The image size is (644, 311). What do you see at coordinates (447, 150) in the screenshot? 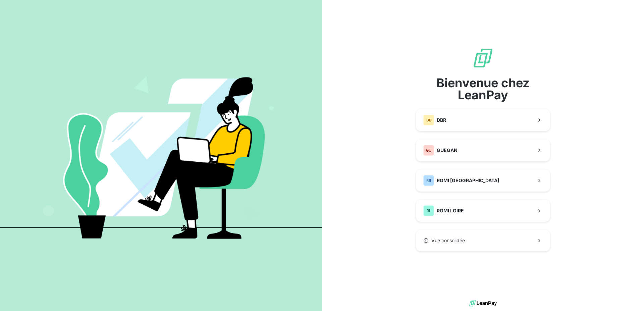
I see `span: GUEGAN` at bounding box center [447, 150].